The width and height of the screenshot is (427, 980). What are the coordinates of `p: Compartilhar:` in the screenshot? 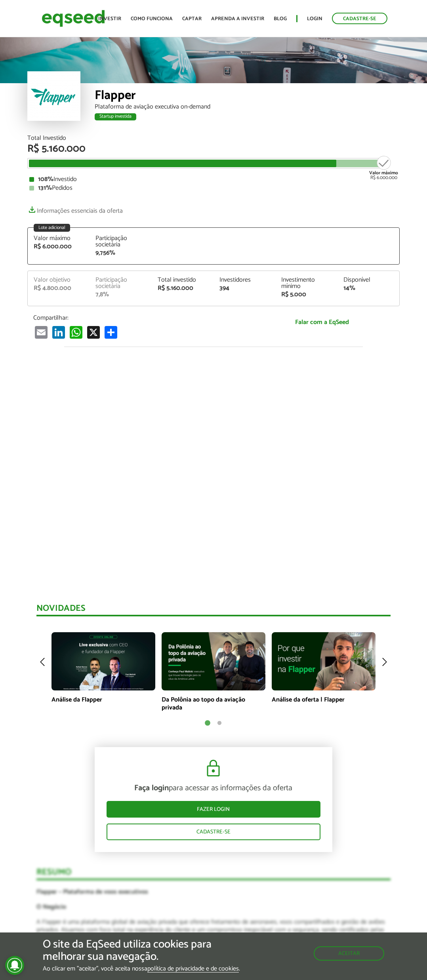 It's located at (136, 318).